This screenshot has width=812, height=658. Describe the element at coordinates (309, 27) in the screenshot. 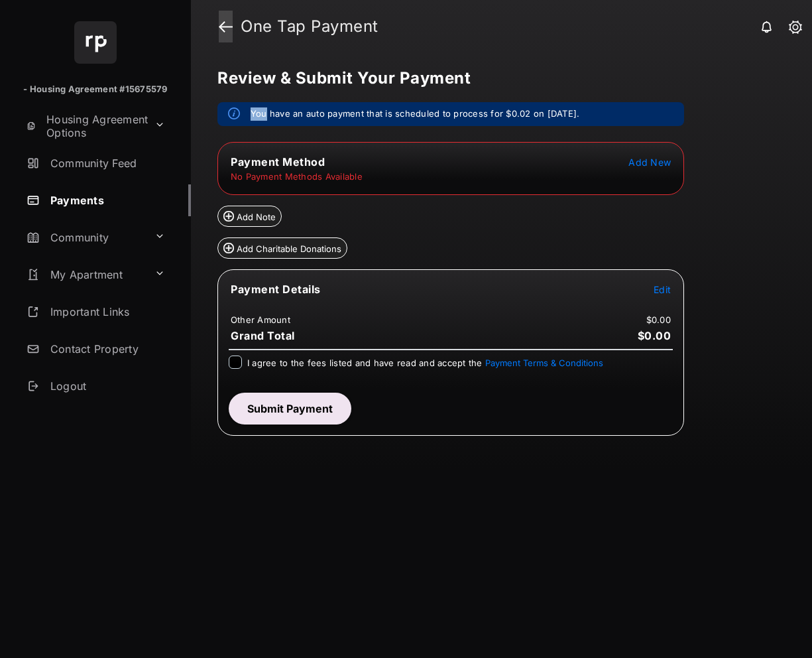

I see `strong: One Tap Payment` at that location.